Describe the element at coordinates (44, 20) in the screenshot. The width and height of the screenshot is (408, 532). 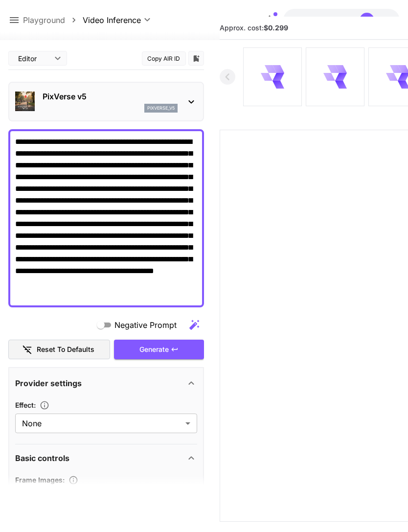
I see `p: Playground` at that location.